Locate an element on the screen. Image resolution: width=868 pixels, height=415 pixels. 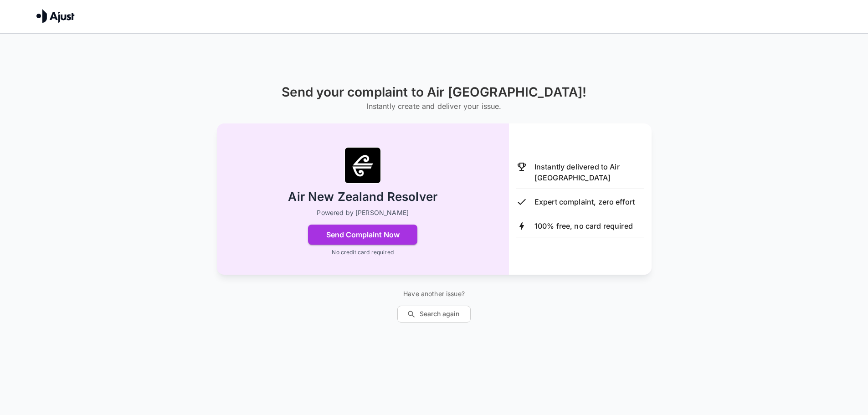
p: Have another issue? is located at coordinates (434, 294).